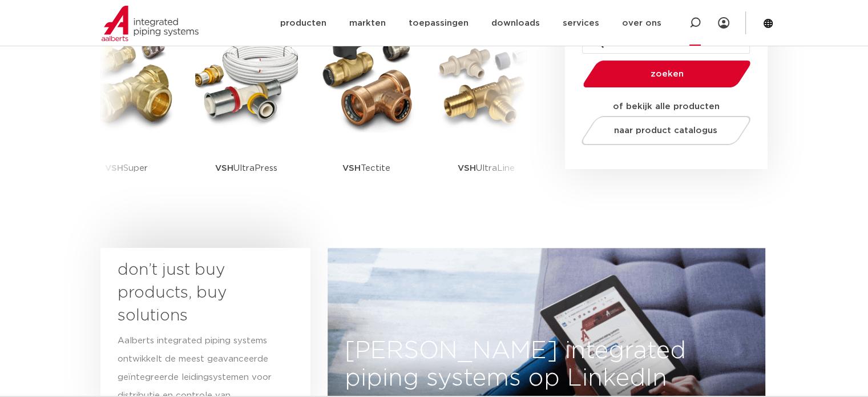 The width and height of the screenshot is (868, 397). What do you see at coordinates (666, 130) in the screenshot?
I see `span: naar product catalogus` at bounding box center [666, 130].